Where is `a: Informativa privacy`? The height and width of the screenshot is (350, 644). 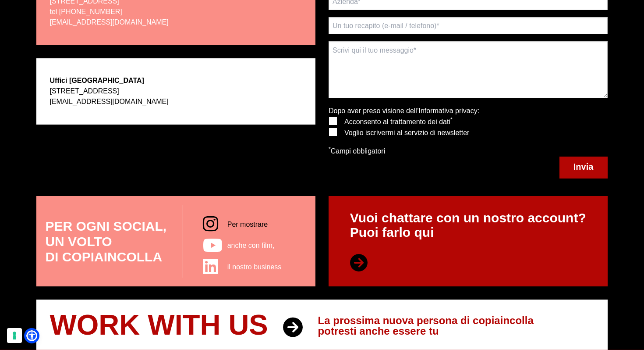 a: Informativa privacy is located at coordinates (448, 110).